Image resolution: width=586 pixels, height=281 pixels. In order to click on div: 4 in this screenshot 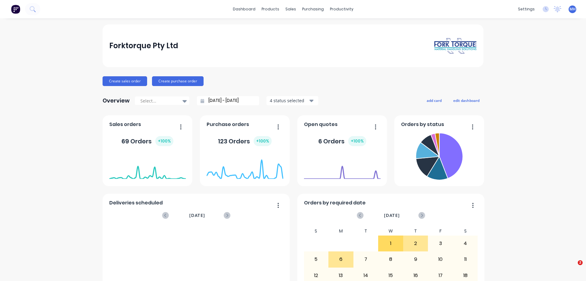, I will do `click(466, 244)`.